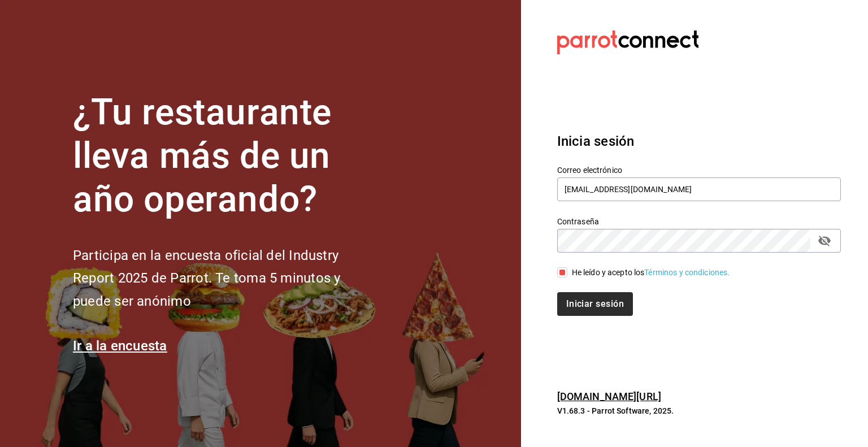  What do you see at coordinates (687, 273) in the screenshot?
I see `a: Términos y condiciones.` at bounding box center [687, 273].